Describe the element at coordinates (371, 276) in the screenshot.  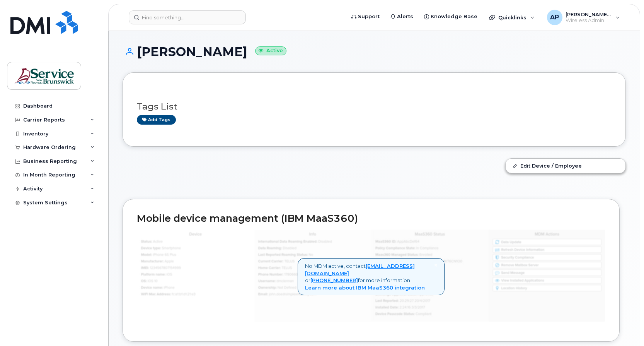
I see `div: No MDM active, contact or for more information` at that location.